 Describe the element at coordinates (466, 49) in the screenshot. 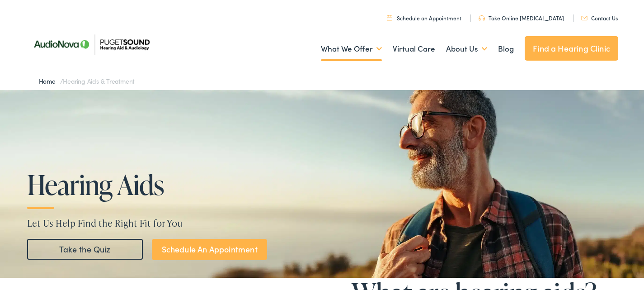

I see `a: About Us` at that location.